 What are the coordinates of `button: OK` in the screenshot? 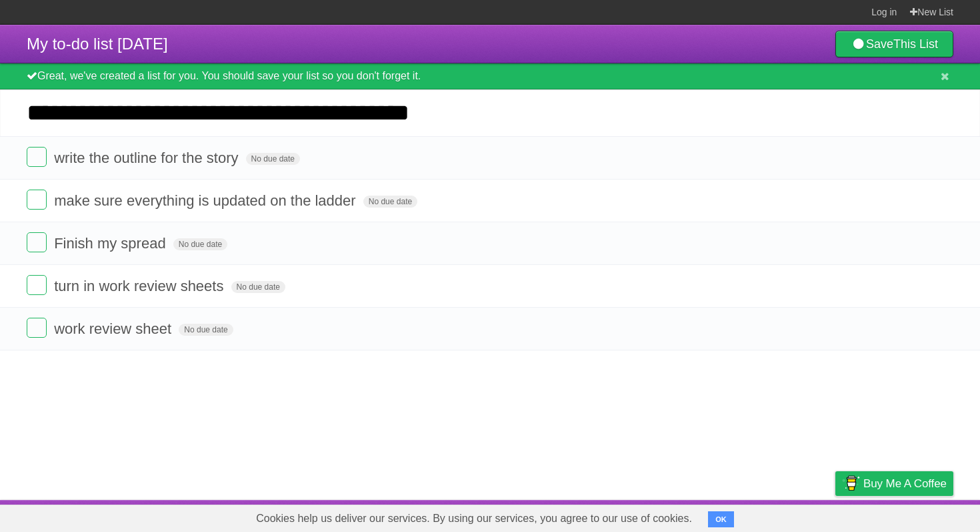 It's located at (721, 519).